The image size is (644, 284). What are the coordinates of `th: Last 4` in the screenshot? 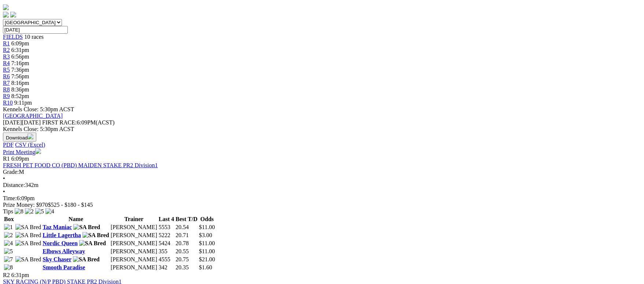 It's located at (166, 219).